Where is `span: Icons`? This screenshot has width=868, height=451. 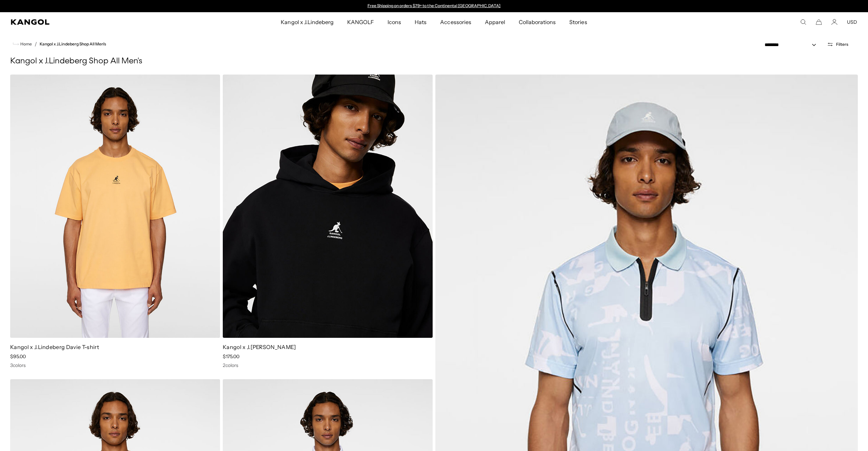 span: Icons is located at coordinates (394, 22).